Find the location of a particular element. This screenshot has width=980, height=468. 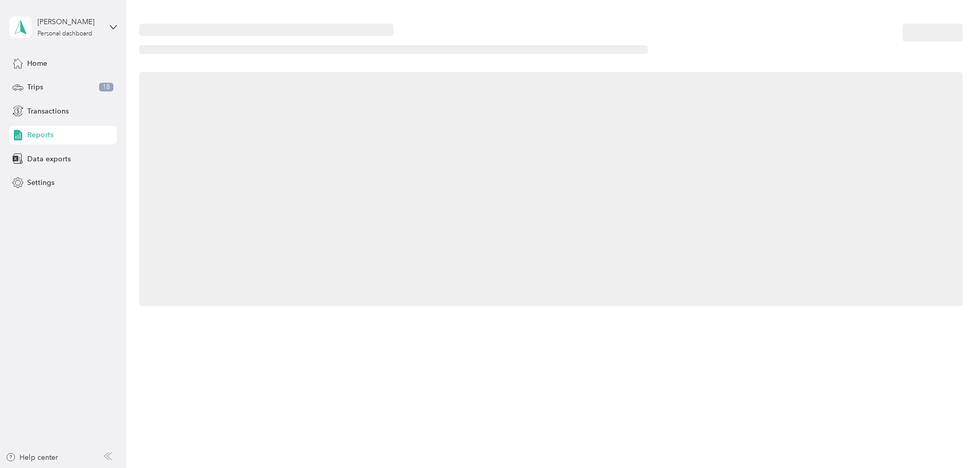

span: Home is located at coordinates (37, 63).